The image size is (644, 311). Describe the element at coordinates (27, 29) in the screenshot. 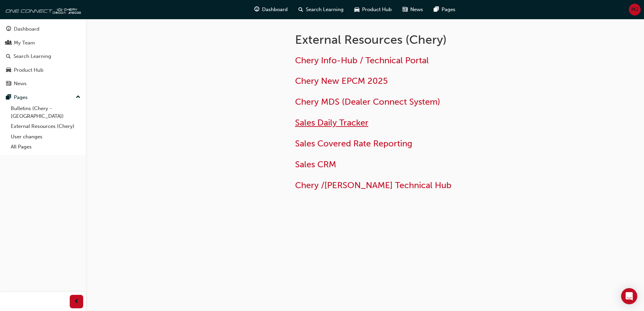

I see `div: Dashboard` at that location.